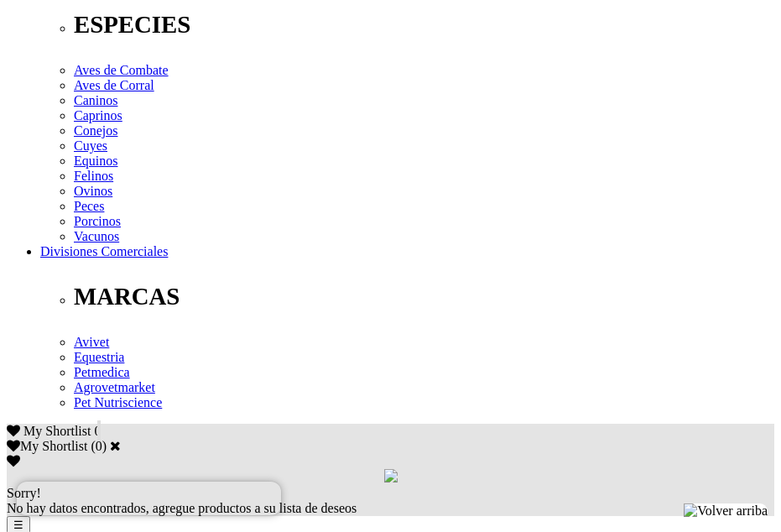  What do you see at coordinates (96, 130) in the screenshot?
I see `span: Conejos` at bounding box center [96, 130].